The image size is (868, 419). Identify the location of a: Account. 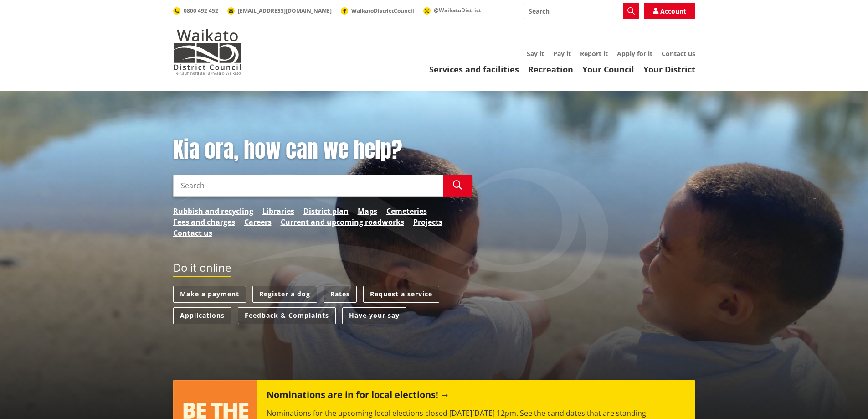
(670, 11).